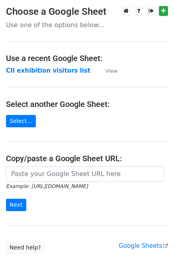  Describe the element at coordinates (87, 58) in the screenshot. I see `h4: Use a recent Google Sheet:` at that location.